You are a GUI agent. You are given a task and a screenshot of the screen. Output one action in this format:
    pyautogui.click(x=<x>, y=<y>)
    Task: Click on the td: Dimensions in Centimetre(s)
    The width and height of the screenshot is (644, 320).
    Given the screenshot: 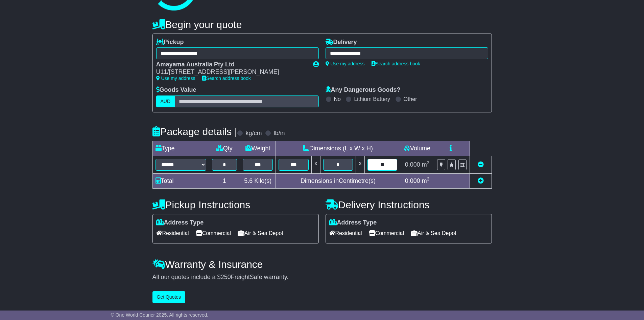 What is the action you would take?
    pyautogui.click(x=339, y=180)
    